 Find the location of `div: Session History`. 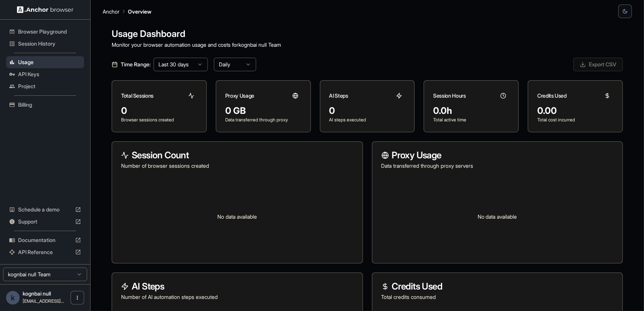

div: Session History is located at coordinates (45, 44).